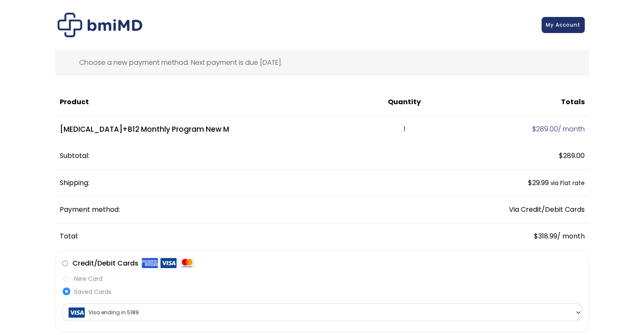 The image size is (644, 335). What do you see at coordinates (322, 292) in the screenshot?
I see `label: Saved Cards` at bounding box center [322, 292].